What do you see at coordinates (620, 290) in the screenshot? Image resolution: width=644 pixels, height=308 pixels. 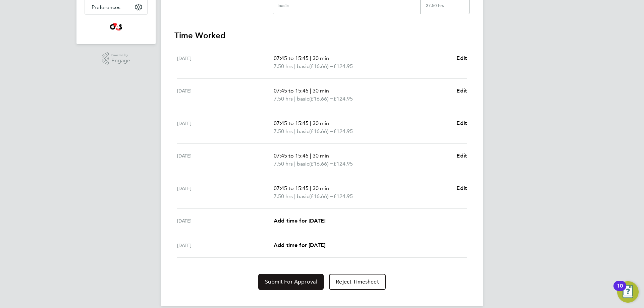 I see `div: 10` at bounding box center [620, 290].